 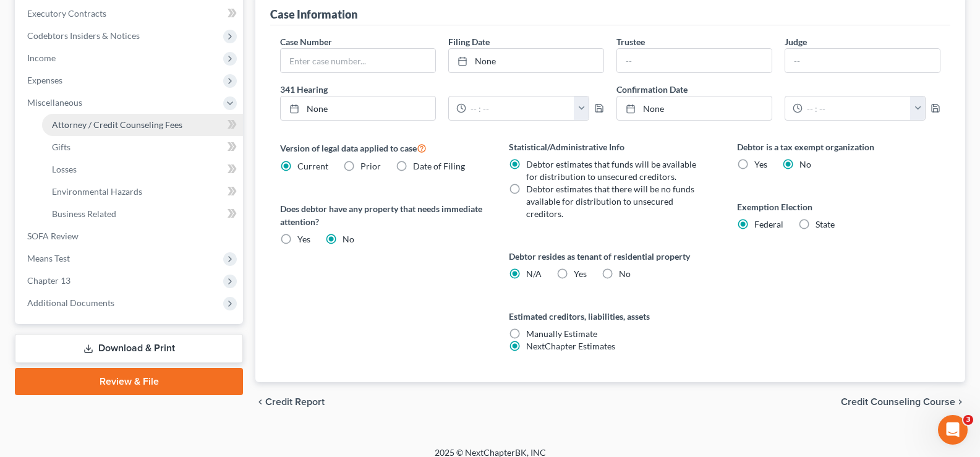 What do you see at coordinates (439, 166) in the screenshot?
I see `span: Date of Filing` at bounding box center [439, 166].